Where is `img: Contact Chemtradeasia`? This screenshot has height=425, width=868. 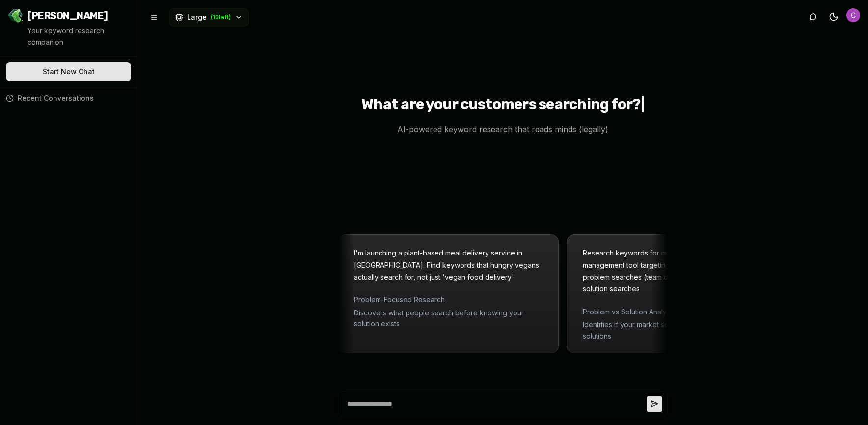
img: Contact Chemtradeasia is located at coordinates (854, 15).